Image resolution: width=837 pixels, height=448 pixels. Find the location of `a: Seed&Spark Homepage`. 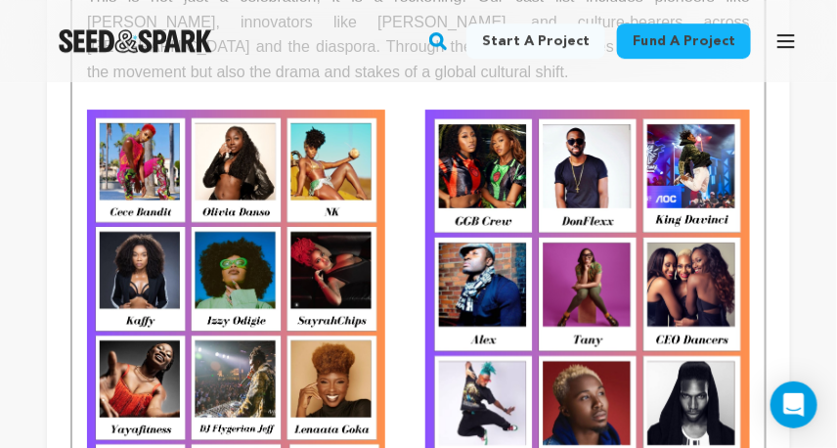

a: Seed&Spark Homepage is located at coordinates (135, 41).